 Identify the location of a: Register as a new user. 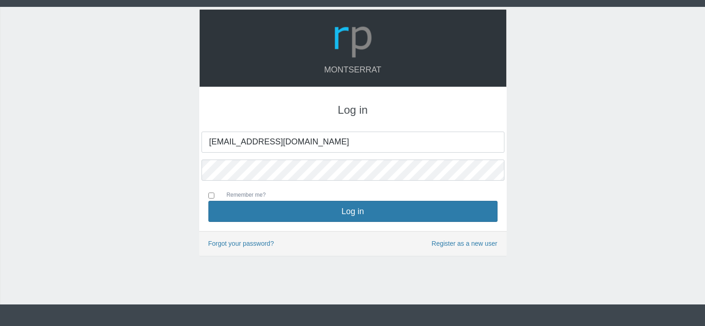
(464, 244).